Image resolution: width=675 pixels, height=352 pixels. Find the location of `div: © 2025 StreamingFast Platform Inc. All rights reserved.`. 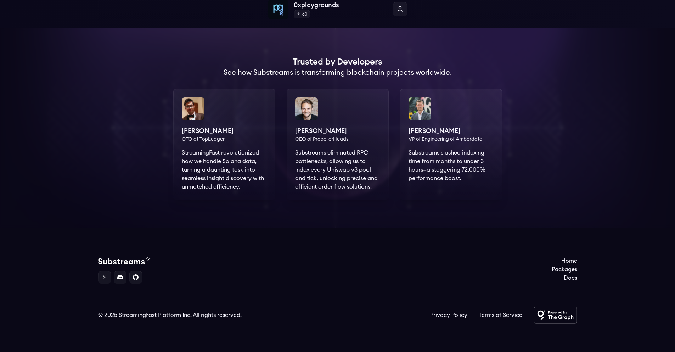

div: © 2025 StreamingFast Platform Inc. All rights reserved. is located at coordinates (170, 315).